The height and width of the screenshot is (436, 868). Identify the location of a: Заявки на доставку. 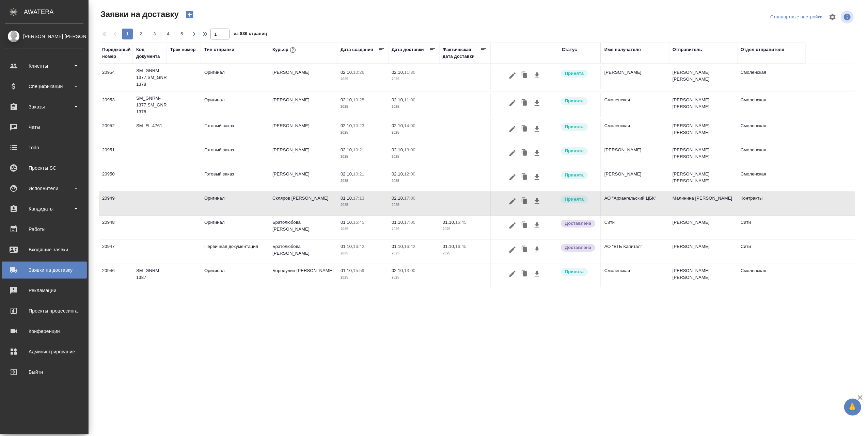
(44, 270).